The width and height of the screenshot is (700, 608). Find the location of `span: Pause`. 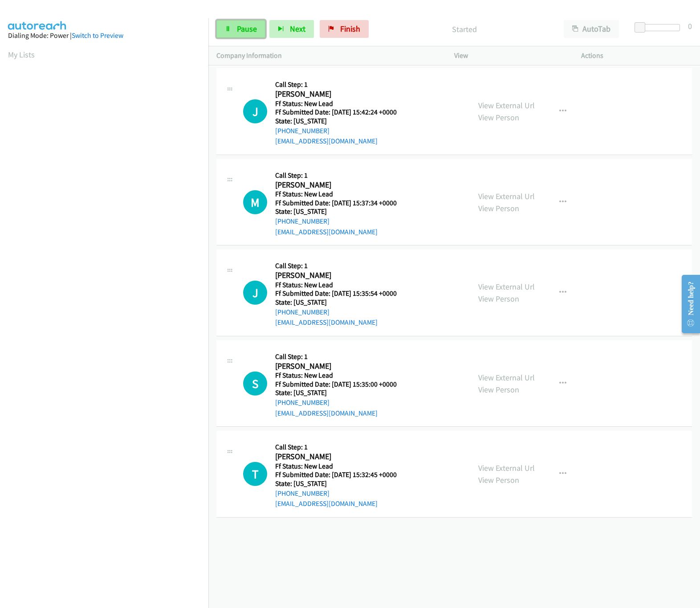

span: Pause is located at coordinates (246, 29).